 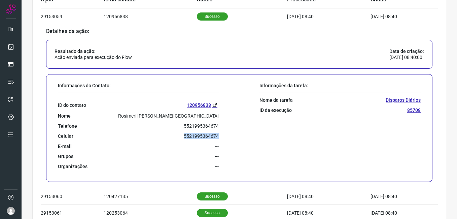 What do you see at coordinates (72, 196) in the screenshot?
I see `td: 29153060` at bounding box center [72, 196].